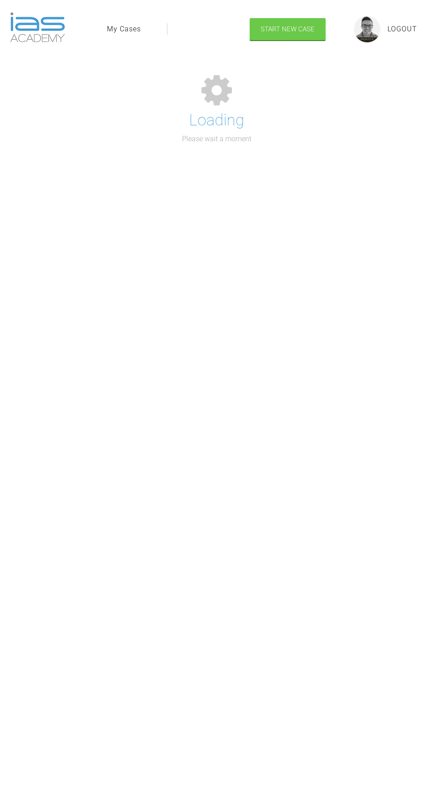 The width and height of the screenshot is (433, 798). I want to click on p: Please wait a moment, so click(216, 139).